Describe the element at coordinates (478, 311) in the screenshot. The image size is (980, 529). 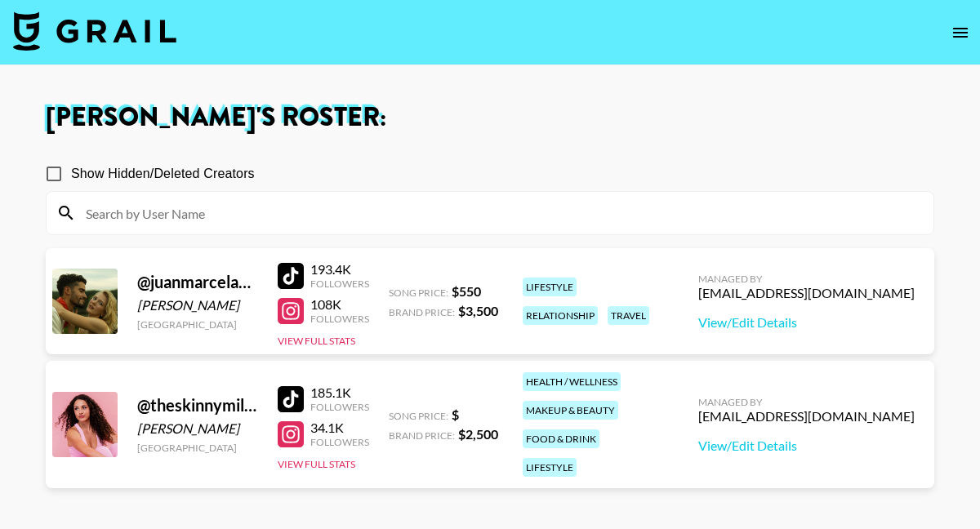
I see `strong: $ 3,500` at that location.